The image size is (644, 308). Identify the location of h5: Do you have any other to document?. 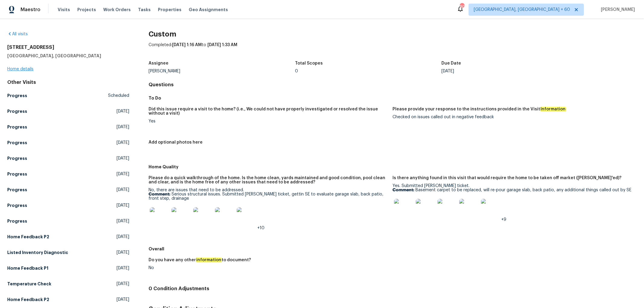
(199, 260).